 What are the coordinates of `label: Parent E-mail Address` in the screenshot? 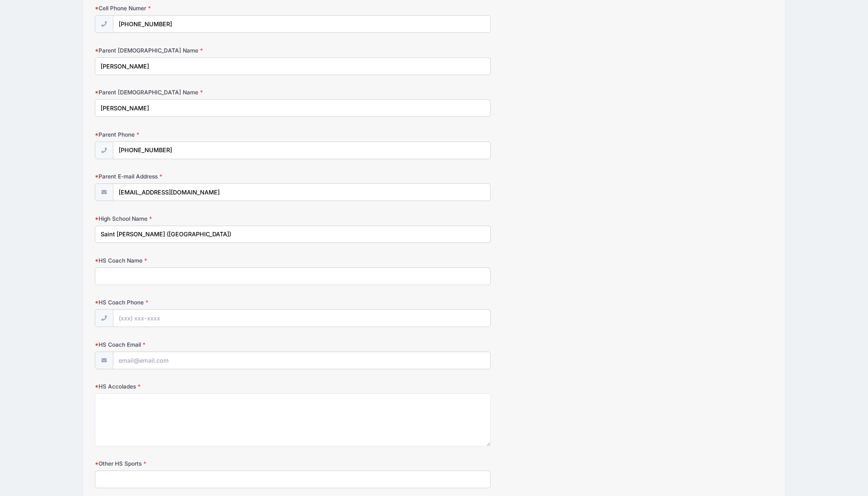 It's located at (207, 176).